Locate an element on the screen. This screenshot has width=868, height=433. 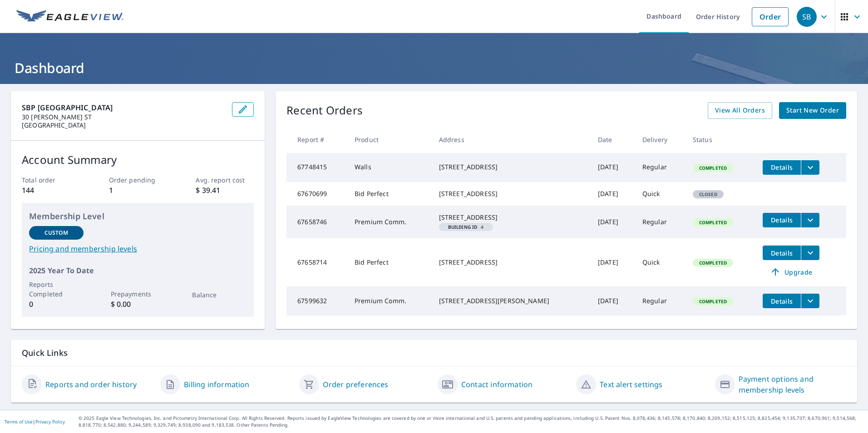
p: 1 is located at coordinates (138, 190).